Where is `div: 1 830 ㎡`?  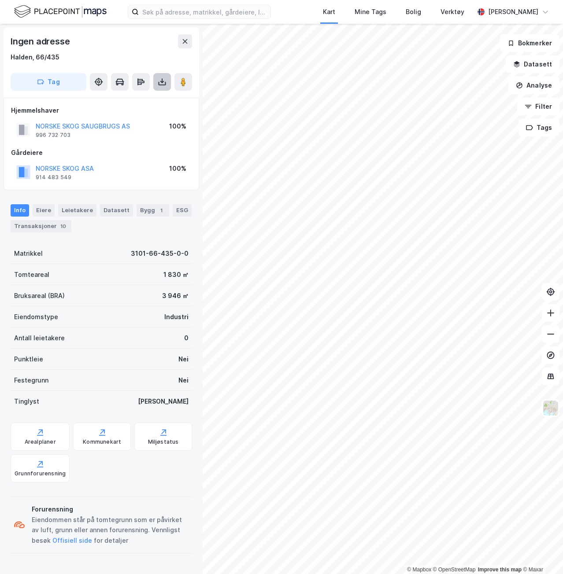
div: 1 830 ㎡ is located at coordinates (176, 275).